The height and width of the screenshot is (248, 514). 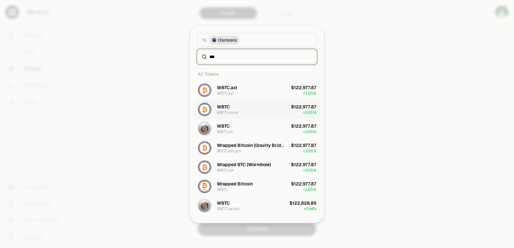 What do you see at coordinates (257, 148) in the screenshot?
I see `button: WBTC.eth.grv LogoWrapped Bitcoin (Gravity Bridge)WBTC.eth.grv$122,977.87+3.05%` at bounding box center [257, 148].